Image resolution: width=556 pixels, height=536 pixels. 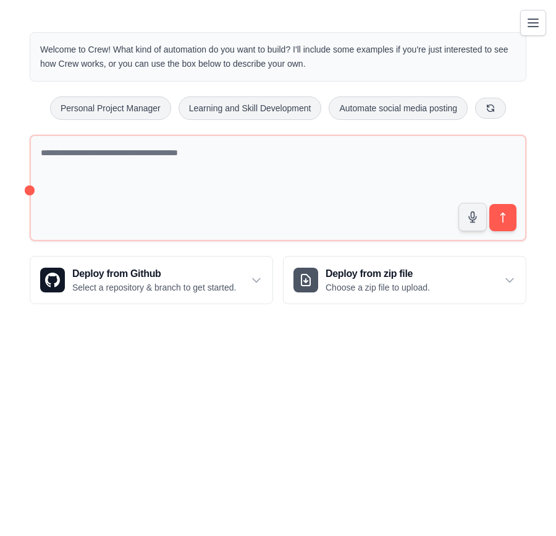 What do you see at coordinates (398, 108) in the screenshot?
I see `button: Automate social media posting` at bounding box center [398, 108].